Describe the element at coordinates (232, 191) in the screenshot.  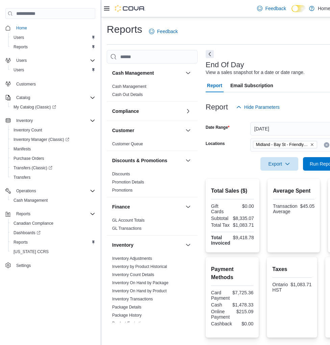
I see `h2: Total Sales ($)` at that location.